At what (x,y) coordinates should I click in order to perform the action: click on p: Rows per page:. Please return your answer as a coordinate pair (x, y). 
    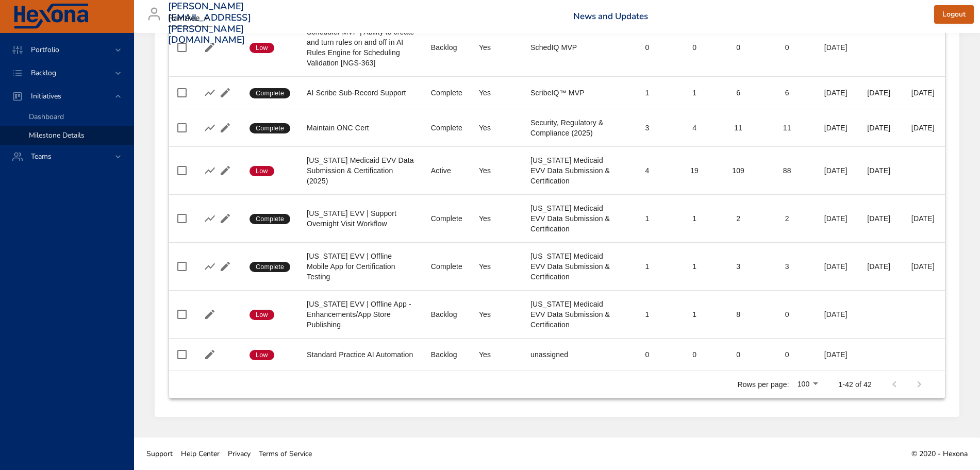
    Looking at the image, I should click on (763, 384).